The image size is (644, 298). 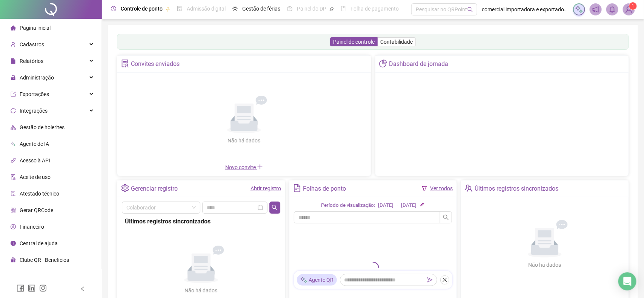 What do you see at coordinates (142, 8) in the screenshot?
I see `span: Controle de ponto` at bounding box center [142, 8].